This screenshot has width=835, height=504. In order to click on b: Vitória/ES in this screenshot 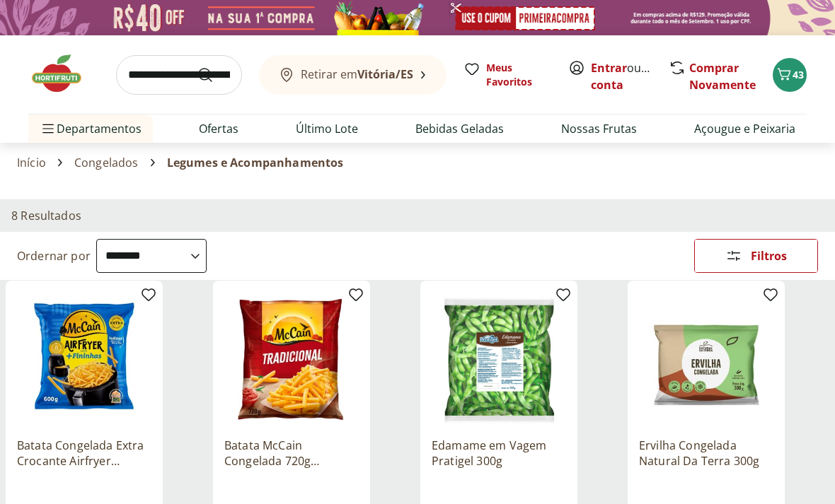, I will do `click(385, 74)`.